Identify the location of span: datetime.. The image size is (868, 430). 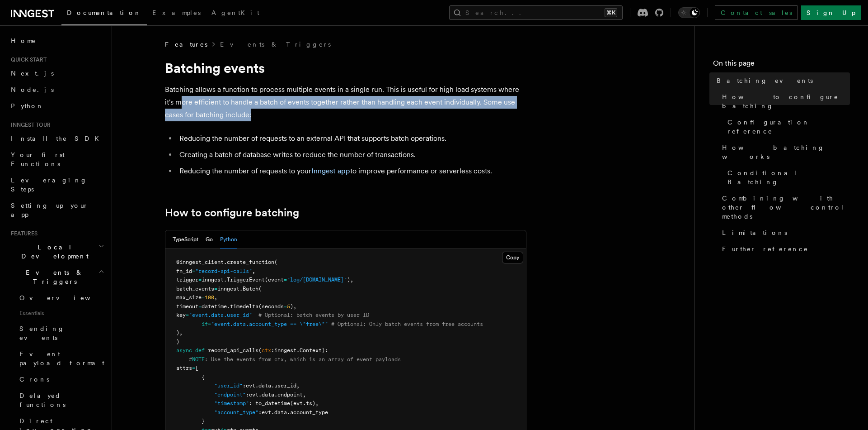
(216, 306).